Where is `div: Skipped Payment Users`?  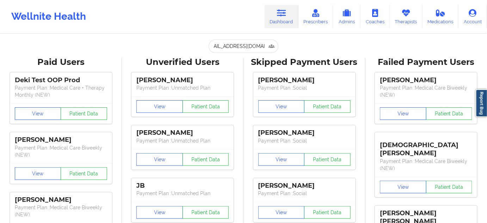
div: Skipped Payment Users is located at coordinates (305, 62).